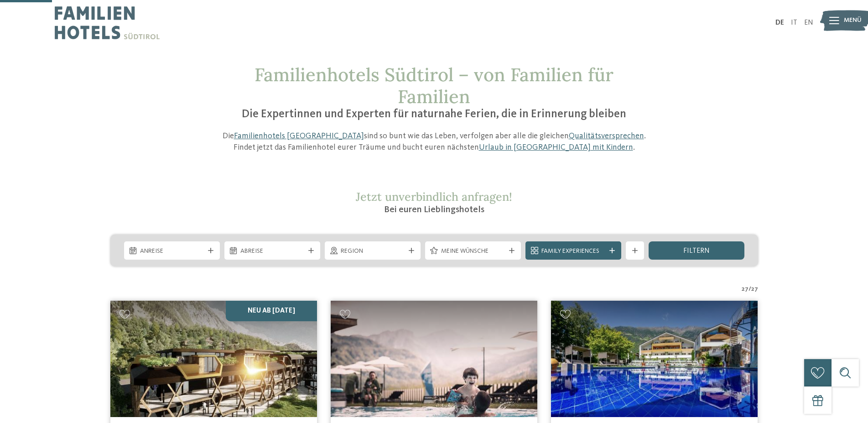 The width and height of the screenshot is (868, 423). I want to click on span: Jetzt unverbindlich anfragen!, so click(434, 197).